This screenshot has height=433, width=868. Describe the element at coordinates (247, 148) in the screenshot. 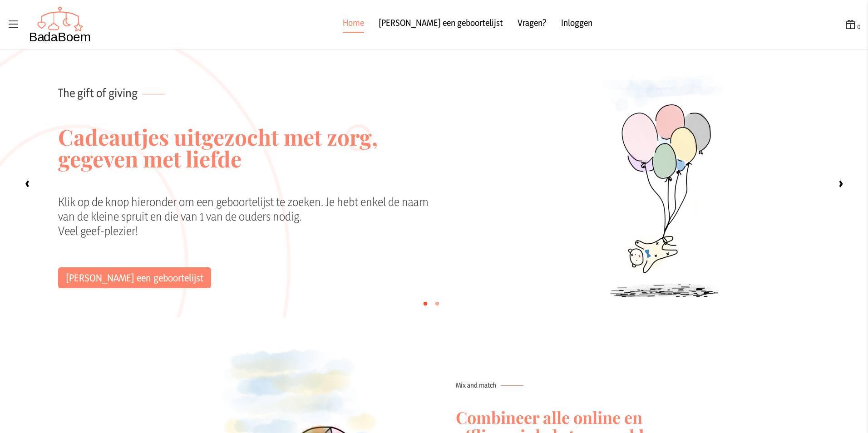

I see `h2: Cadeautjes uitgezocht met zorg, gegeven met liefde` at that location.